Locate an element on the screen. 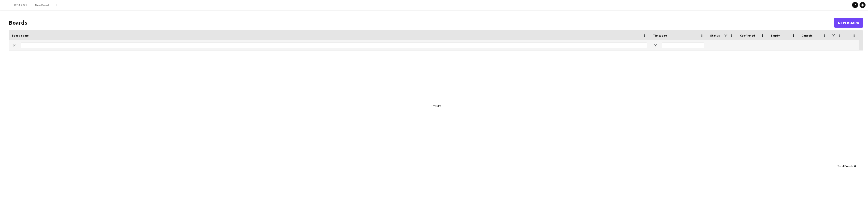  a: New Board is located at coordinates (849, 22).